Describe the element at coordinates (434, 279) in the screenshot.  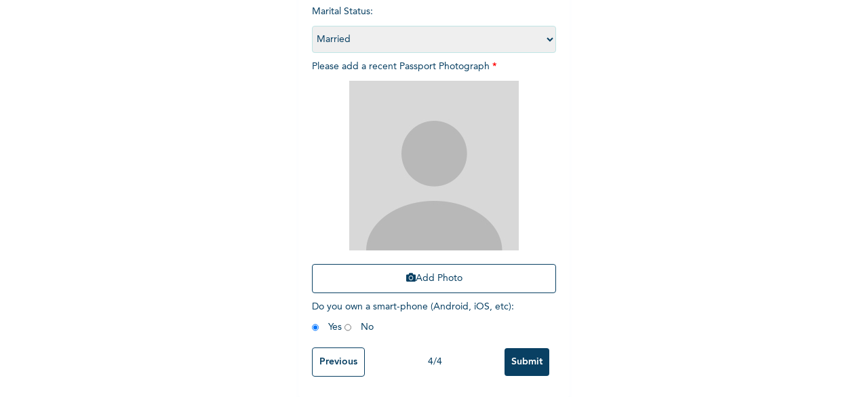
I see `button: Add Photo` at that location.